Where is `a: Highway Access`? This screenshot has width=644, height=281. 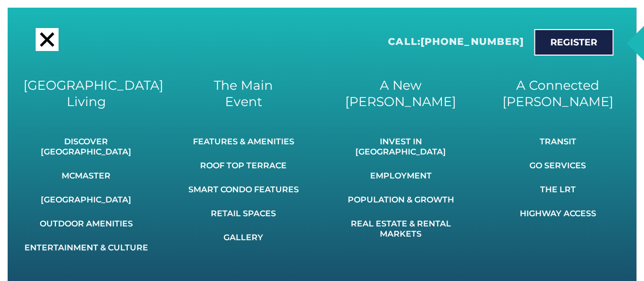 a: Highway Access is located at coordinates (558, 214).